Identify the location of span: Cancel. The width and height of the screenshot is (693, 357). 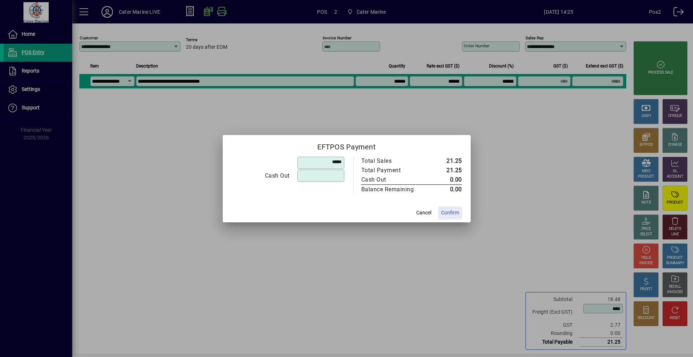
(424, 213).